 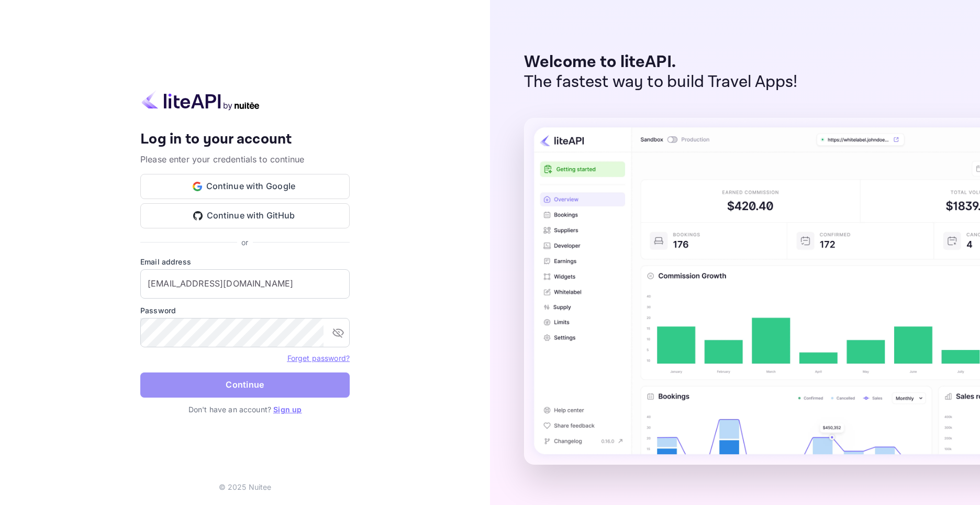 What do you see at coordinates (245, 310) in the screenshot?
I see `label: Password` at bounding box center [245, 310].